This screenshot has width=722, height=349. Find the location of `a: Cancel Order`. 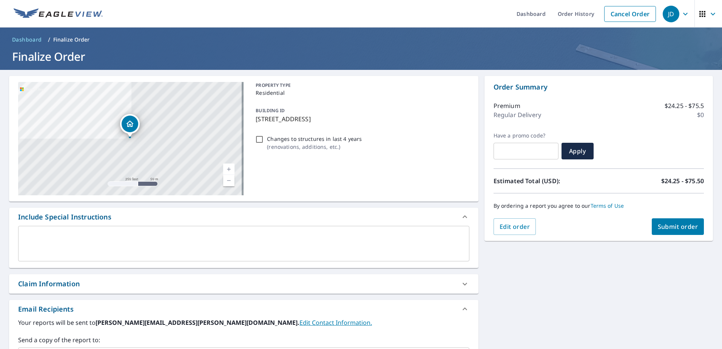

a: Cancel Order is located at coordinates (630, 14).